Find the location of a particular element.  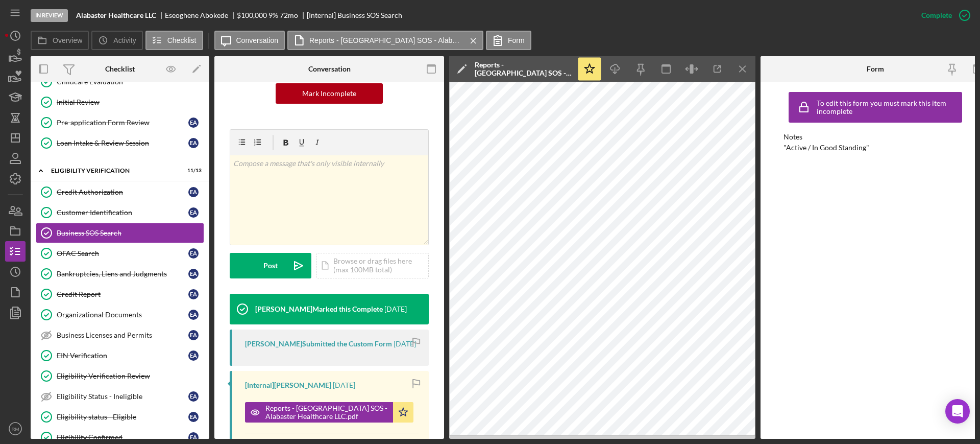

button: Form is located at coordinates (508, 40).